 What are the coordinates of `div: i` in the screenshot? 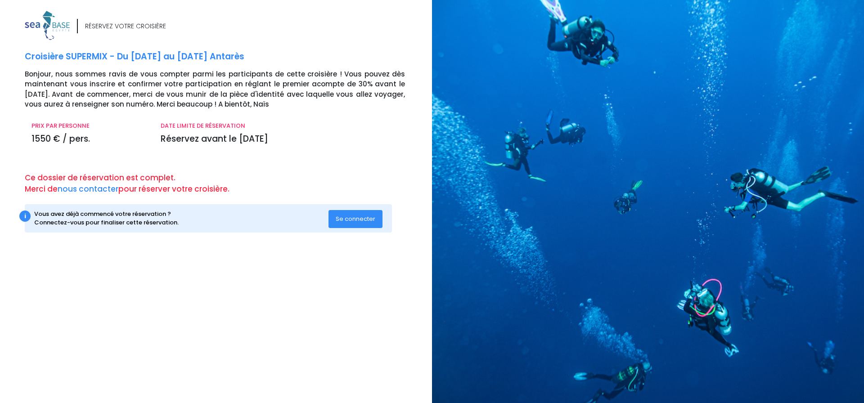 It's located at (25, 216).